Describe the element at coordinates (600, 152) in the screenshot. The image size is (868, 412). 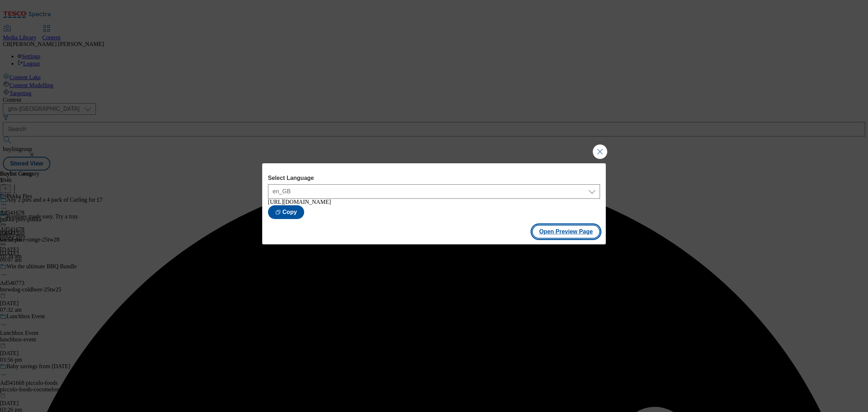
I see `button: Close Modal` at that location.